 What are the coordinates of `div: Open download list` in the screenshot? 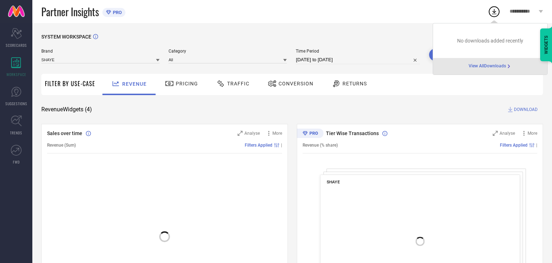 It's located at (495, 12).